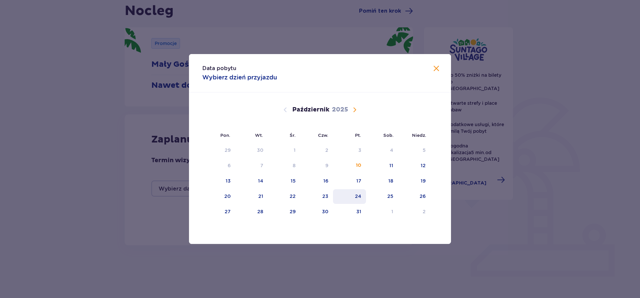 The height and width of the screenshot is (298, 640). What do you see at coordinates (260, 211) in the screenshot?
I see `div: 28` at bounding box center [260, 211].